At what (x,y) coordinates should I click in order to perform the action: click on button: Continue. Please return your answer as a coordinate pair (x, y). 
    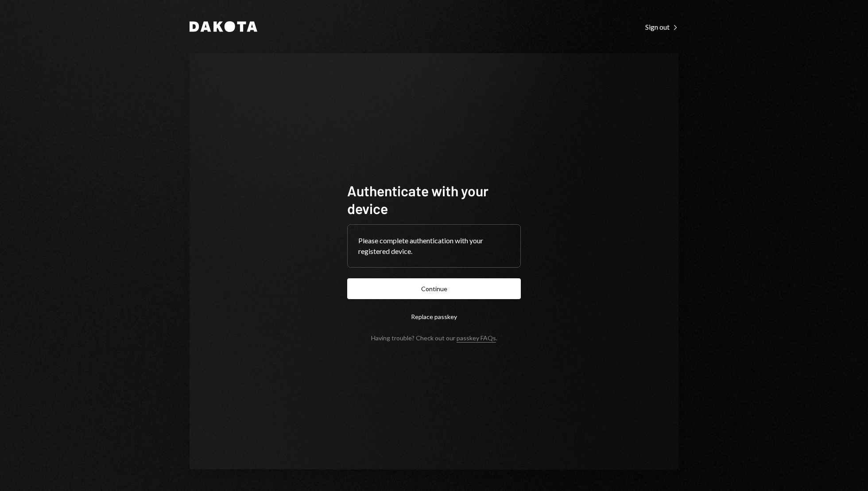
    Looking at the image, I should click on (434, 288).